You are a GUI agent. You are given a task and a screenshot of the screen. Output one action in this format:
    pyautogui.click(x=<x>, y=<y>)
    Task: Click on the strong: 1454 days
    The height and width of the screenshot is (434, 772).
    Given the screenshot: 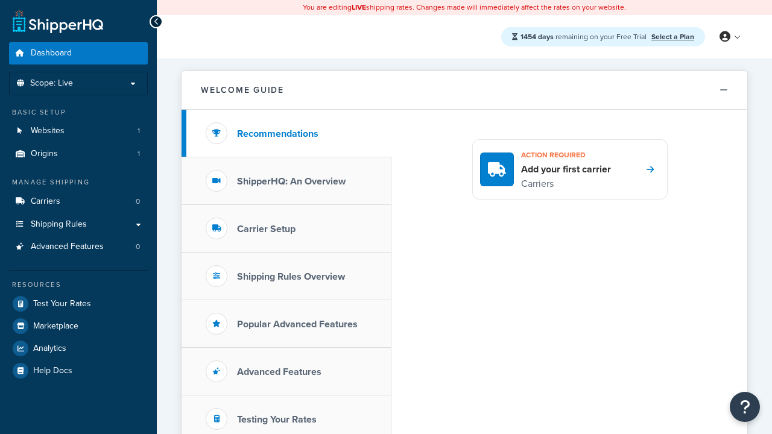 What is the action you would take?
    pyautogui.click(x=537, y=37)
    